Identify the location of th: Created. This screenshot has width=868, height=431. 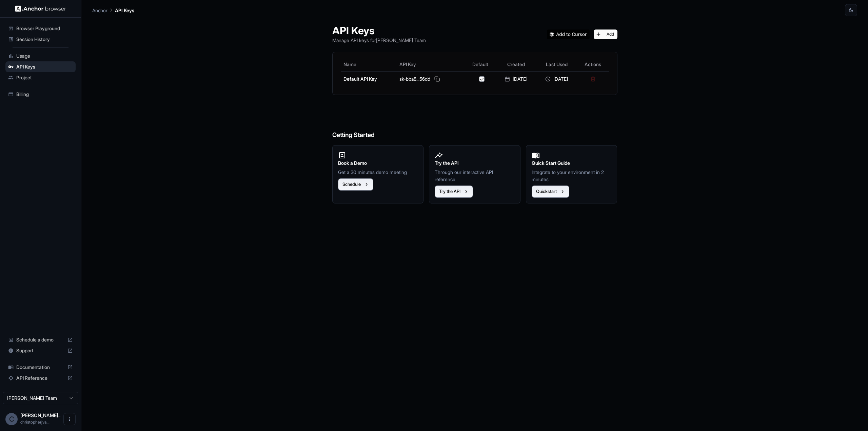
(516, 64).